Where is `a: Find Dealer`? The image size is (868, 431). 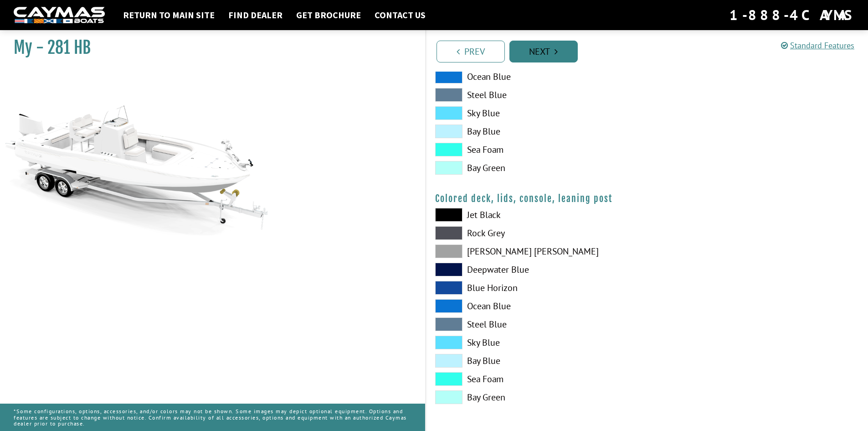
a: Find Dealer is located at coordinates (255, 15).